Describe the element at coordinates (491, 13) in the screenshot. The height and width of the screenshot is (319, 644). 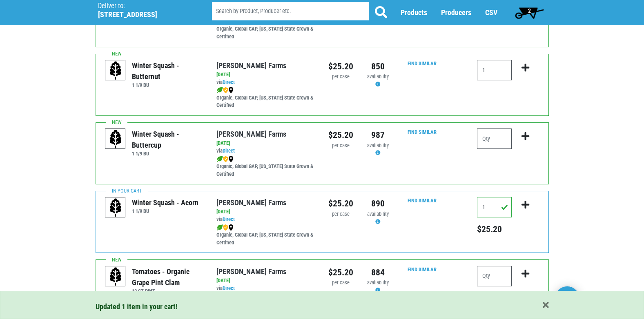
I see `a: CSV` at that location.